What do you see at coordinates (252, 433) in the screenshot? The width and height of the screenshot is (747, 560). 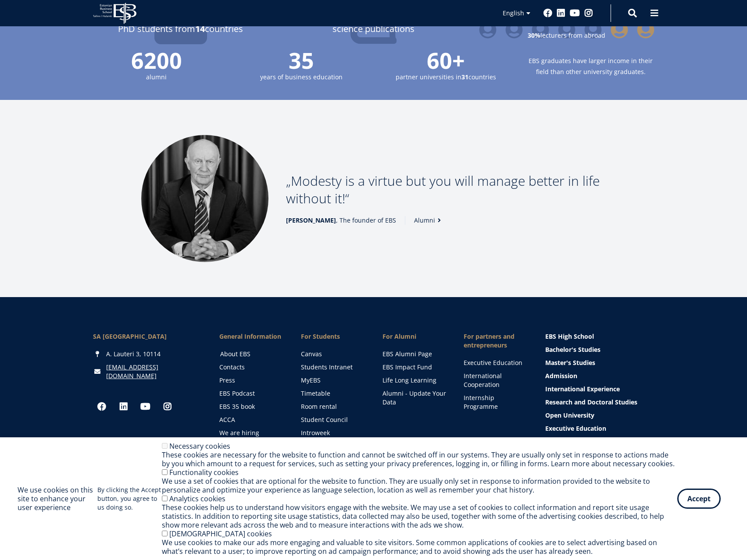 I see `a: We are hiring` at bounding box center [252, 433].